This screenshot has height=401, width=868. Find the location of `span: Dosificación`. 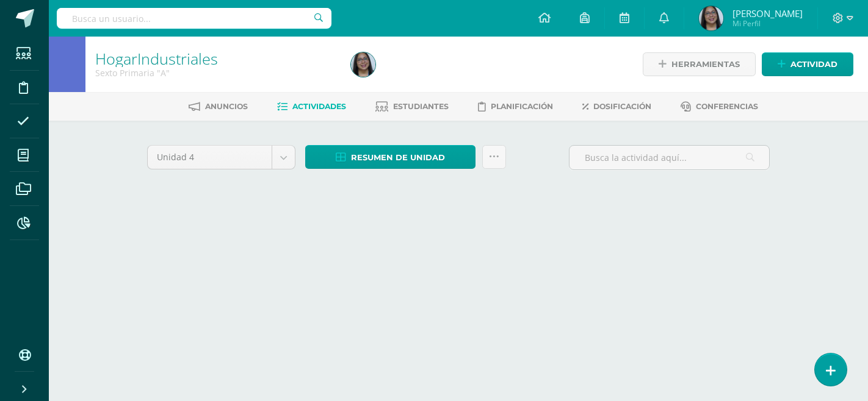

span: Dosificación is located at coordinates (622, 106).